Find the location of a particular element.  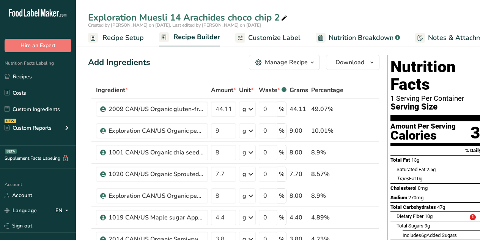

div: BETA is located at coordinates (11, 151).